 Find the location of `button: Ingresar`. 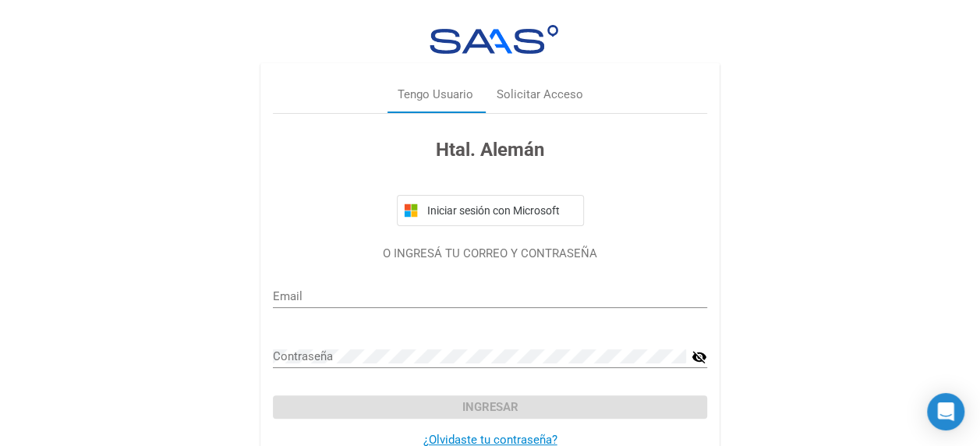

button: Ingresar is located at coordinates (490, 407).